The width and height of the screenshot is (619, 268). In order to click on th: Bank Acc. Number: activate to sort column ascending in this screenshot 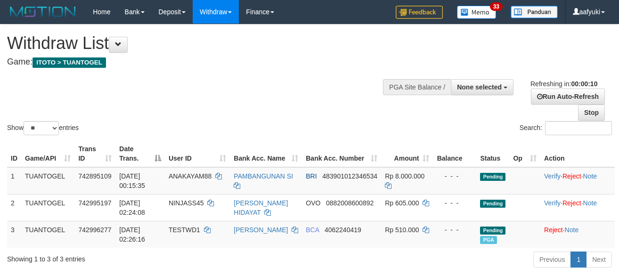, I will do `click(341, 153)`.